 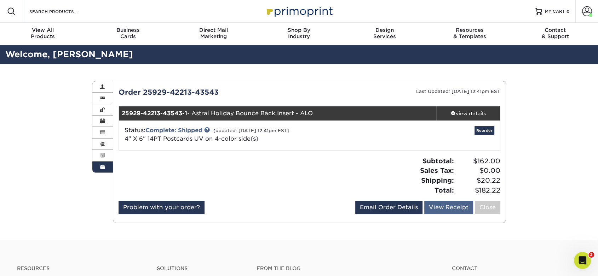 What do you see at coordinates (345, 269) in the screenshot?
I see `h4: From the Blog` at bounding box center [345, 269].